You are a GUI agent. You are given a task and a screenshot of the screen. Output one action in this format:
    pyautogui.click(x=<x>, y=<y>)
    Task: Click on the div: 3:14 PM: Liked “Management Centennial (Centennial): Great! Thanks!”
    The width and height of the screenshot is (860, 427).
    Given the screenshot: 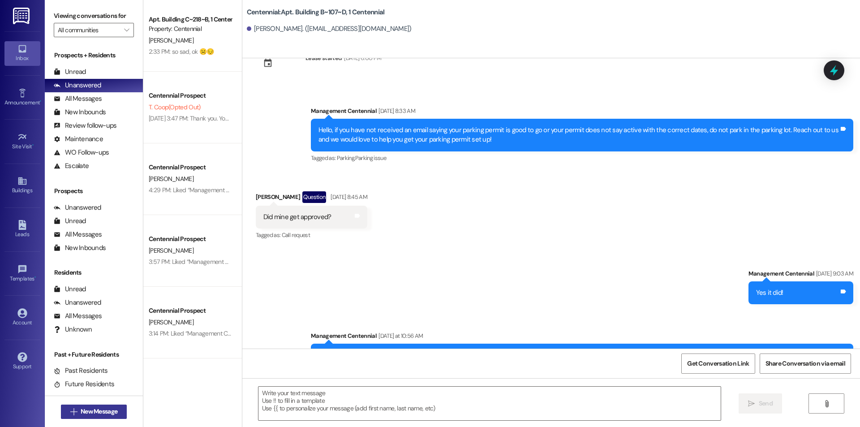 What is the action you would take?
    pyautogui.click(x=237, y=333)
    